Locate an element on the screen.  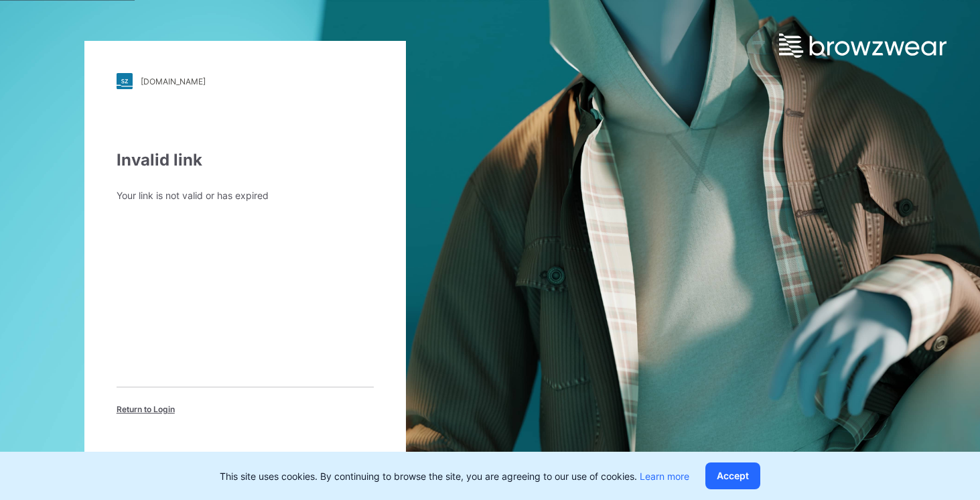
p: This site uses cookies. By continuing to browse the site, you are agreeing to our use of cookies. is located at coordinates (454, 476).